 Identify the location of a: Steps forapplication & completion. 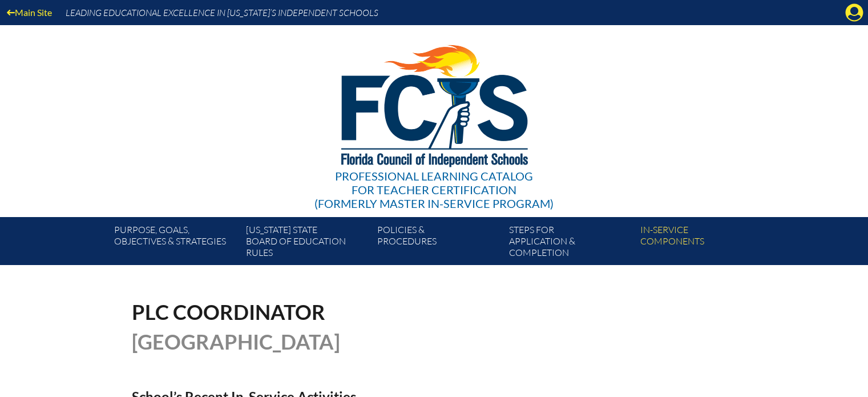
(570, 243).